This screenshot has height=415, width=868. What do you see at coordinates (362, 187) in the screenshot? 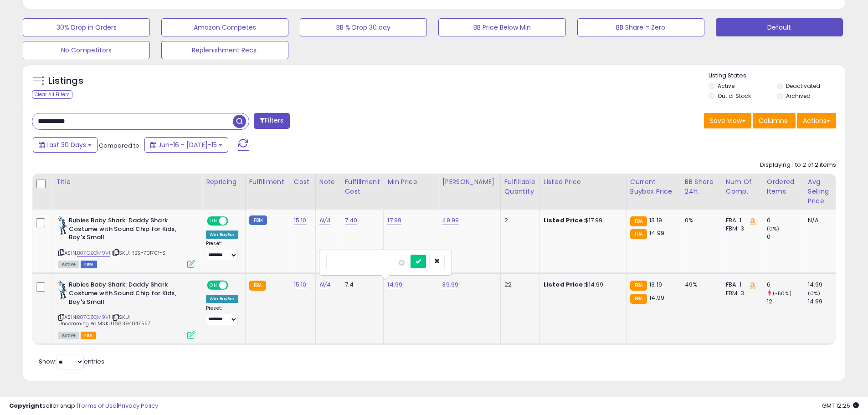
I see `div: Fulfillment Cost` at bounding box center [362, 187].